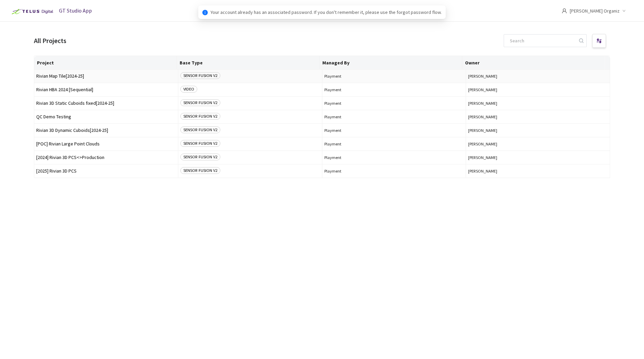  Describe the element at coordinates (189, 89) in the screenshot. I see `span: VIDEO` at that location.